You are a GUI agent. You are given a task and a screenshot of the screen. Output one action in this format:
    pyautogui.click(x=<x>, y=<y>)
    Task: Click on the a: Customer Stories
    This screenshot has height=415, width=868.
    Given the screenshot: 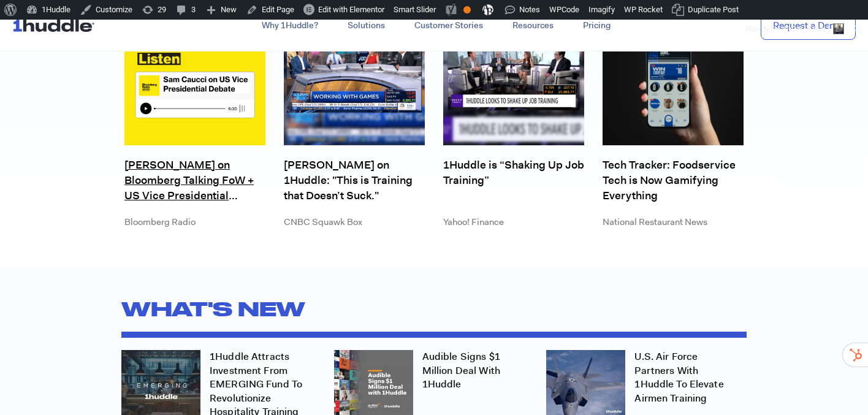 What is the action you would take?
    pyautogui.click(x=448, y=26)
    